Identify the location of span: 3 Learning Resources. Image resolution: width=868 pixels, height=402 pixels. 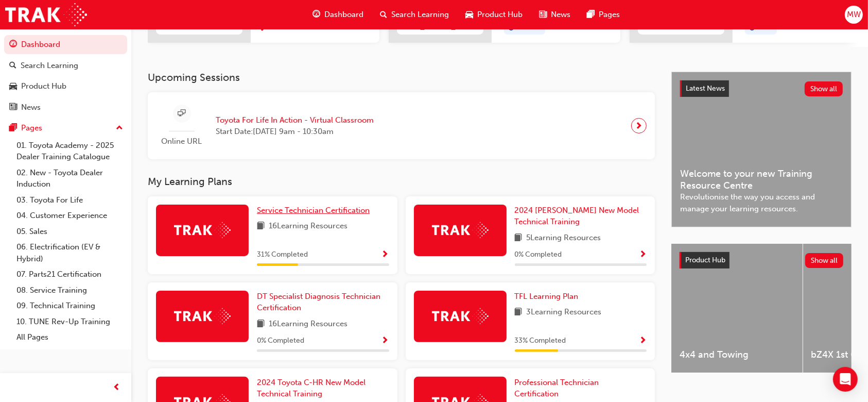
(564, 312).